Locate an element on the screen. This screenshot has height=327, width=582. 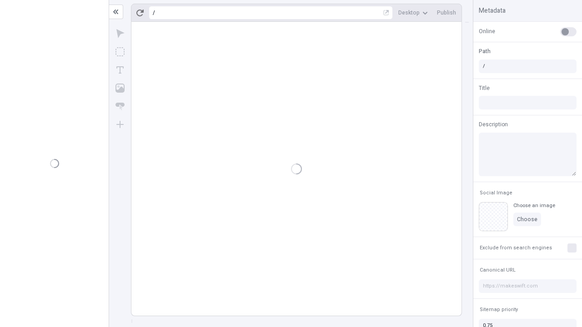
button: Sitemap priority is located at coordinates (499, 310).